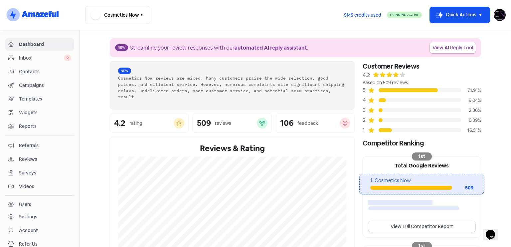 The height and width of the screenshot is (247, 511). What do you see at coordinates (404, 15) in the screenshot?
I see `a: Sending Active` at bounding box center [404, 15].